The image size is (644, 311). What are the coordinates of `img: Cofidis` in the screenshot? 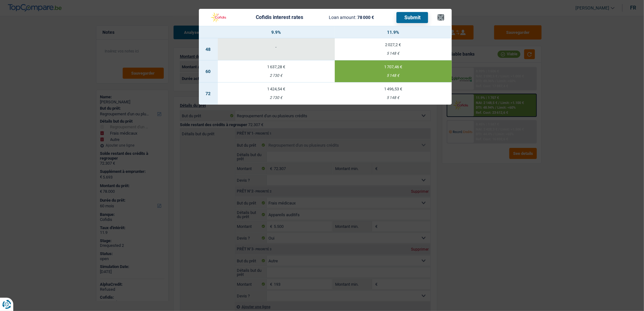 It's located at (218, 18).